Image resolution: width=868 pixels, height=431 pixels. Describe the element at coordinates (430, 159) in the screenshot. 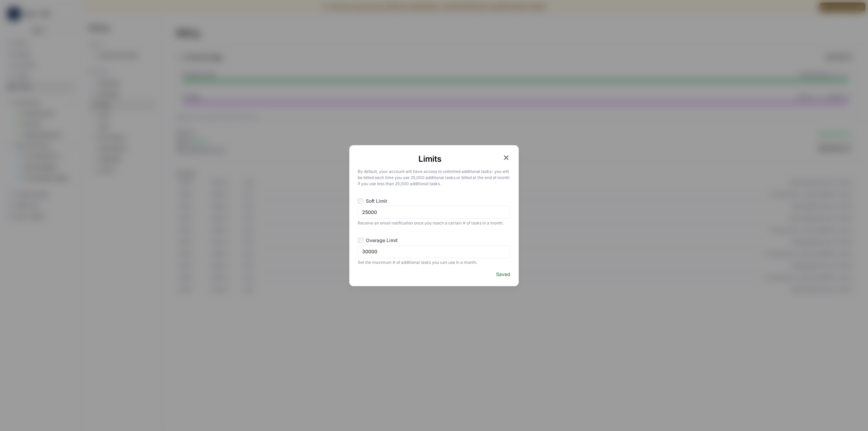

I see `h1: Limits` at that location.